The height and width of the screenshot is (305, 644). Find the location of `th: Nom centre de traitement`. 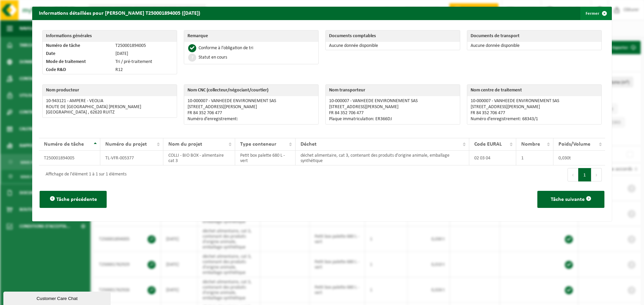

th: Nom centre de traitement is located at coordinates (534, 90).